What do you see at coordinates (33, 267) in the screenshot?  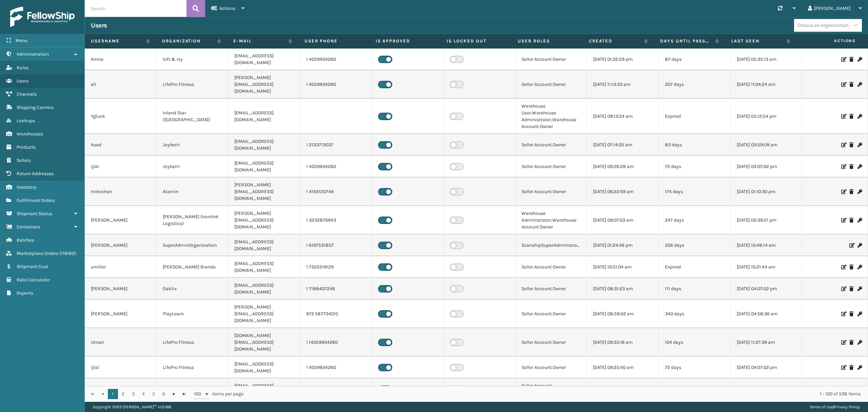 I see `span: Shipment Cost` at bounding box center [33, 267].